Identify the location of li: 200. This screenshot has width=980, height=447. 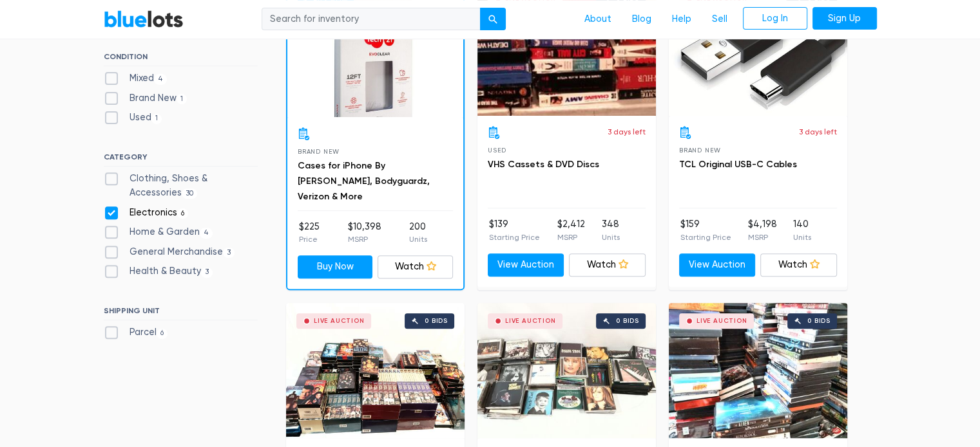
(418, 233).